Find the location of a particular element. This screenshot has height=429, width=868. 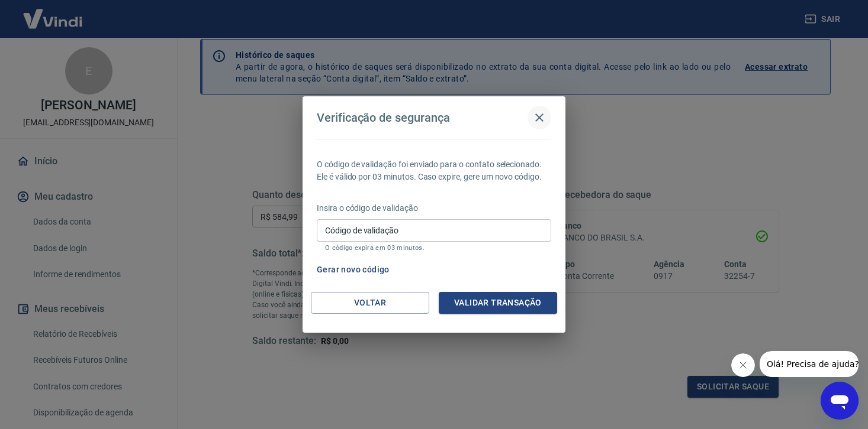

p: Insira o código de validação is located at coordinates (434, 209).